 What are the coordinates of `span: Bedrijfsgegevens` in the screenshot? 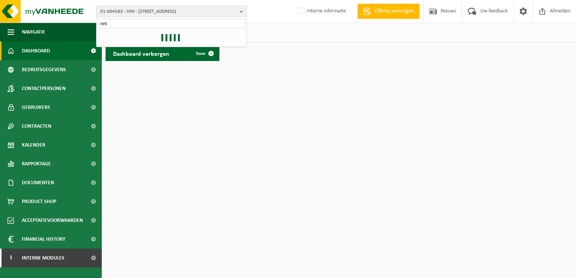 It's located at (44, 70).